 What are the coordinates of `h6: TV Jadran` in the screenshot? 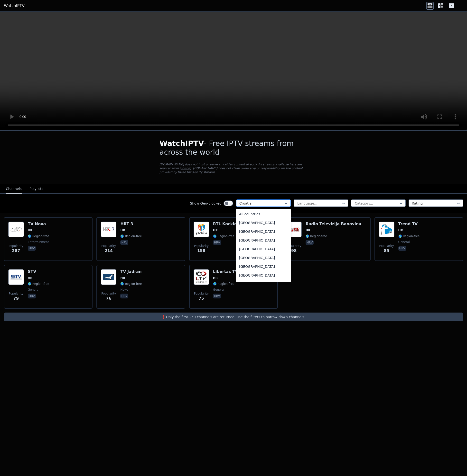 It's located at (131, 272).